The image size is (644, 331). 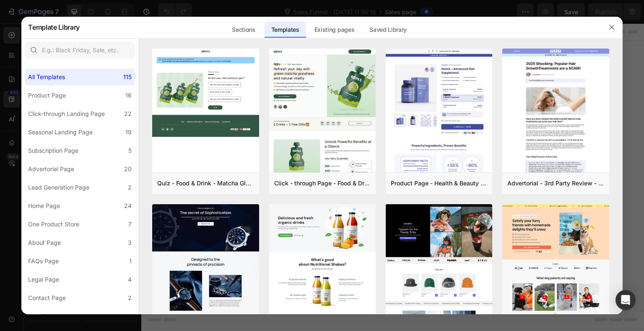 I want to click on div: 19, so click(x=128, y=132).